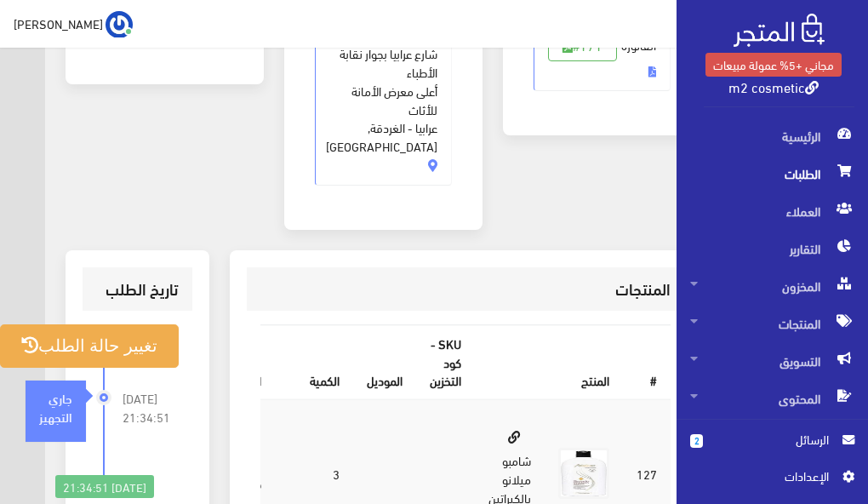  I want to click on span: الفاتورة, so click(601, 55).